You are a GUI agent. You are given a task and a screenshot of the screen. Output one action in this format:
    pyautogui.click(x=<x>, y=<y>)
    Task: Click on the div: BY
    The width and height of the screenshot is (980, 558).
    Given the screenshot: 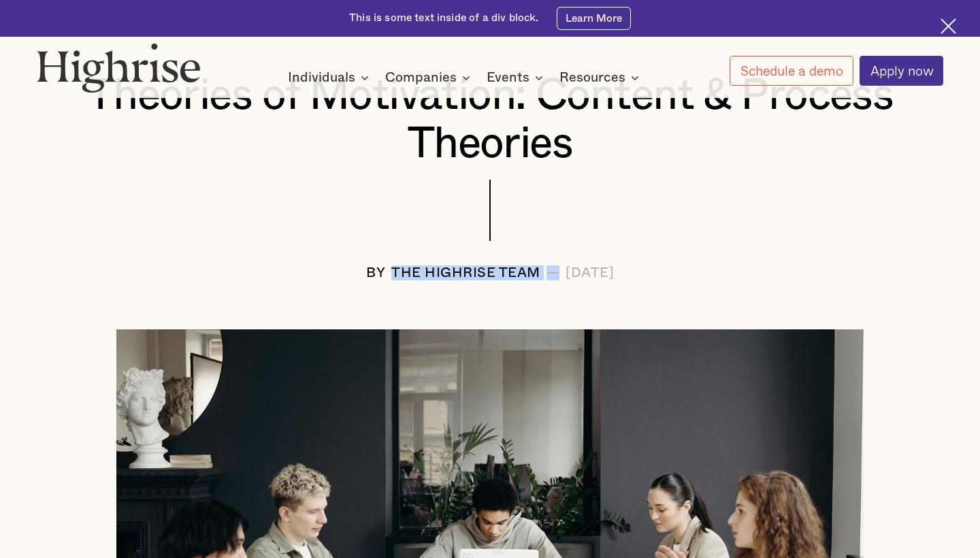 What is the action you would take?
    pyautogui.click(x=376, y=273)
    